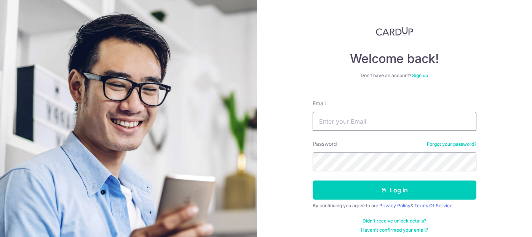  I want to click on a: Sign up, so click(420, 75).